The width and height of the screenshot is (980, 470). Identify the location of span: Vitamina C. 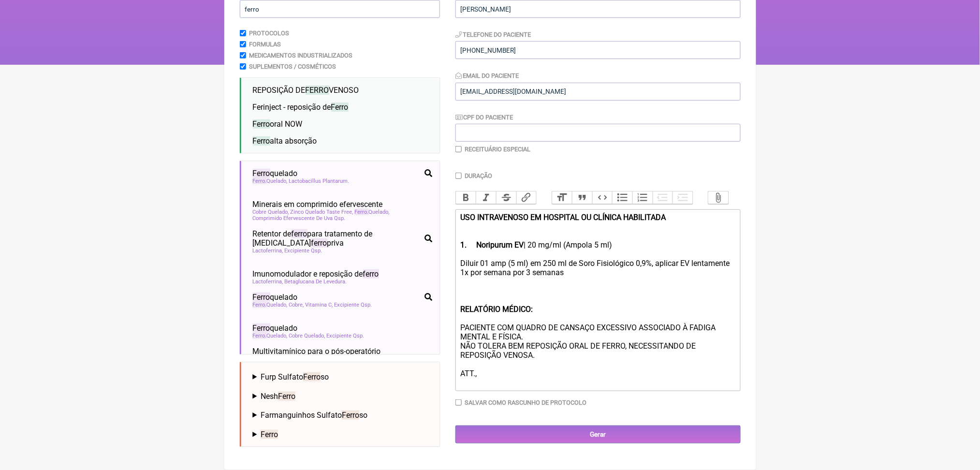
(319, 305).